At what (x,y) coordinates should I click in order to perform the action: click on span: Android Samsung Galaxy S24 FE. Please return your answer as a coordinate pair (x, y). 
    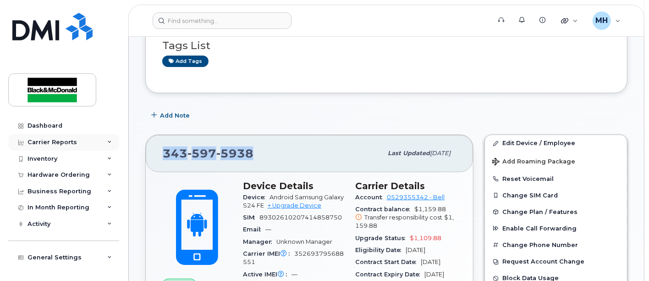
    Looking at the image, I should click on (293, 201).